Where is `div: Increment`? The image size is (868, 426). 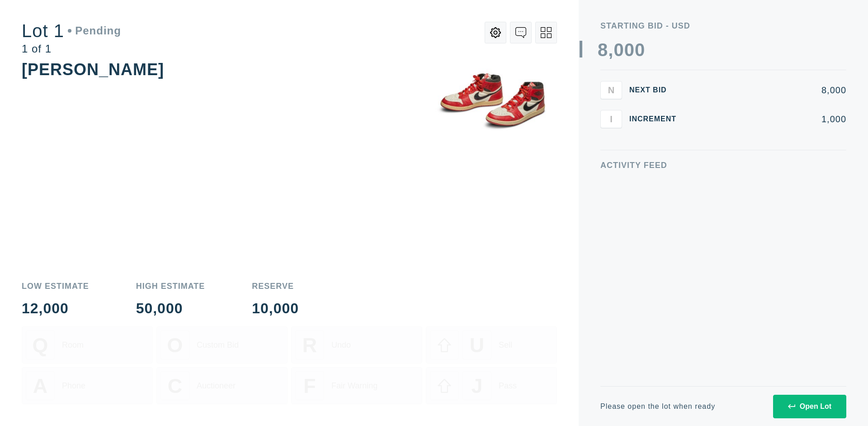
div: Increment is located at coordinates (657, 119).